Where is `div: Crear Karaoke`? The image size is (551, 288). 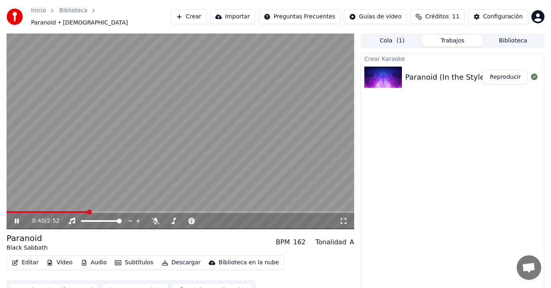 div: Crear Karaoke is located at coordinates (452, 58).